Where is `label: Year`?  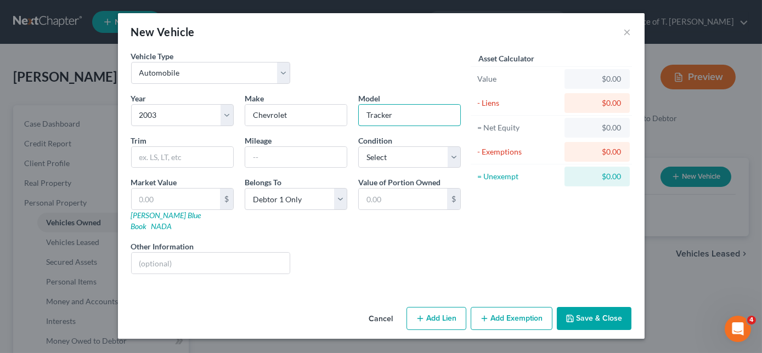
label: Year is located at coordinates (139, 98).